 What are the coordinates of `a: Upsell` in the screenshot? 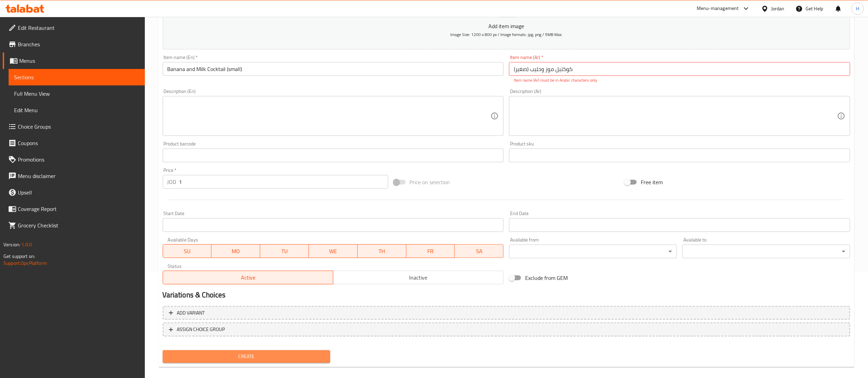 It's located at (74, 192).